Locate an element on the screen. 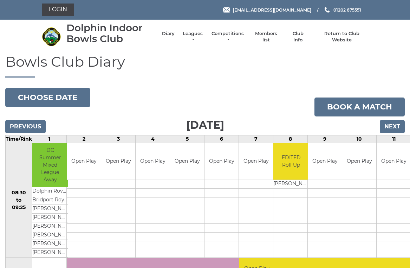  td: 4 is located at coordinates (153, 139).